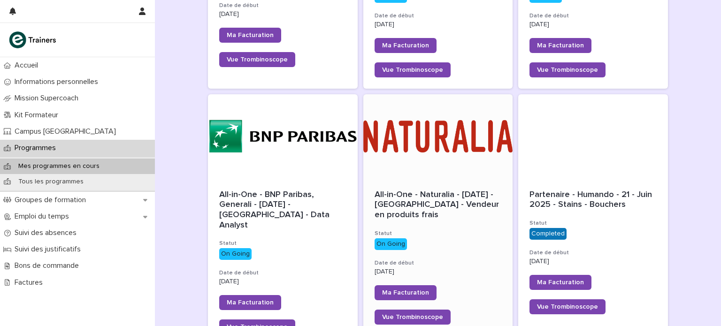 Image resolution: width=721 pixels, height=326 pixels. I want to click on img: K0CqGN7SDeD6s4JG8KQk, so click(33, 40).